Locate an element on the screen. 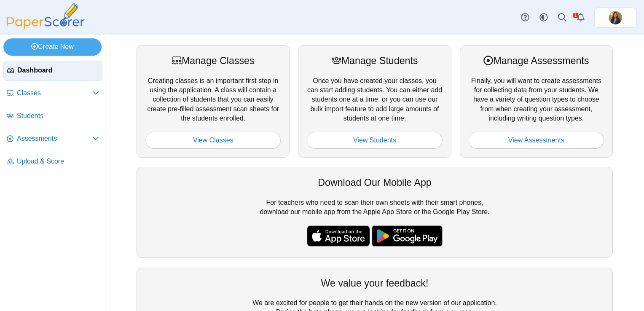  img: google-play-badge.png is located at coordinates (407, 236).